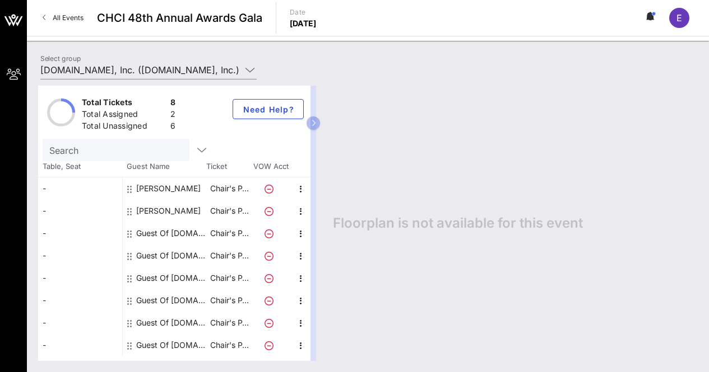  I want to click on span: Need Help?, so click(268, 109).